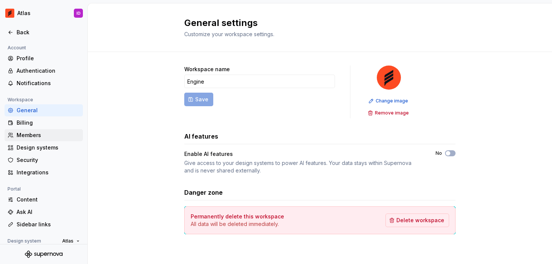 The width and height of the screenshot is (552, 264). Describe the element at coordinates (237, 217) in the screenshot. I see `h4: Permanently delete this workspace` at that location.